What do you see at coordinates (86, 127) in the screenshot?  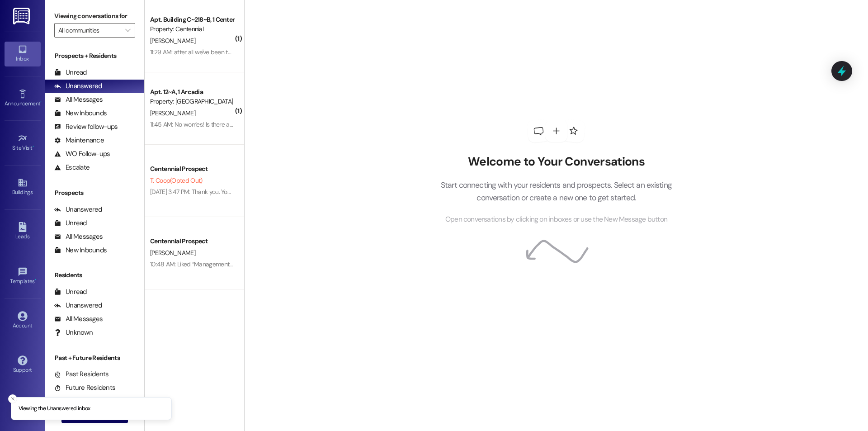 I see `div: Review follow-ups` at bounding box center [86, 127].